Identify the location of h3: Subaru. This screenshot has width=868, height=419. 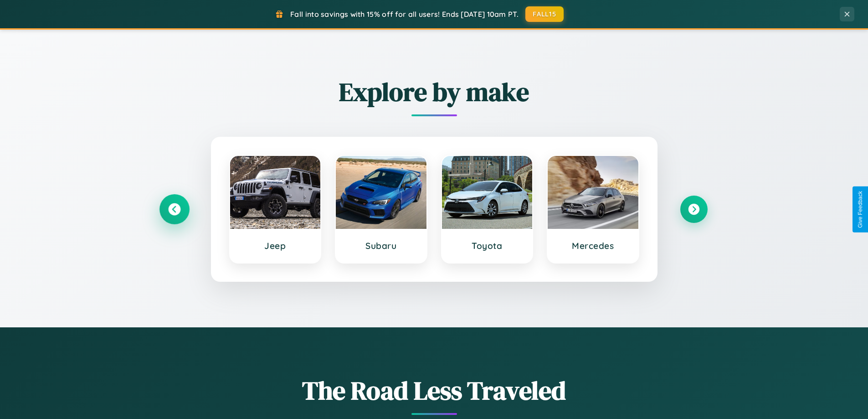
(381, 246).